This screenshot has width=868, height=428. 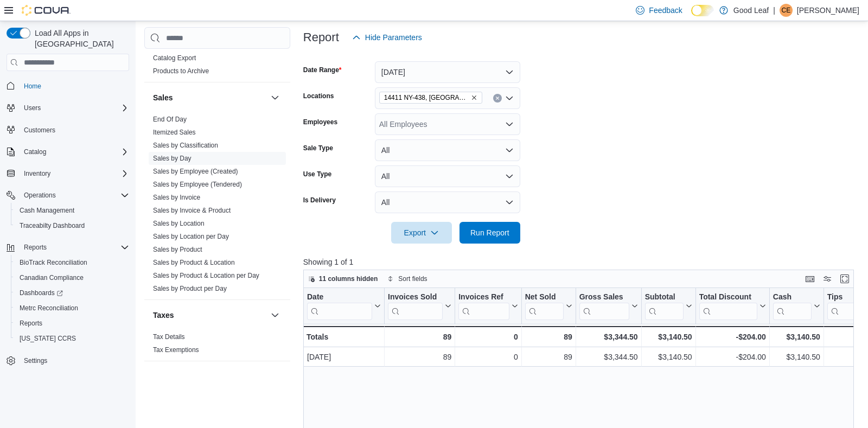 What do you see at coordinates (179, 223) in the screenshot?
I see `span: Sales by Location` at bounding box center [179, 223].